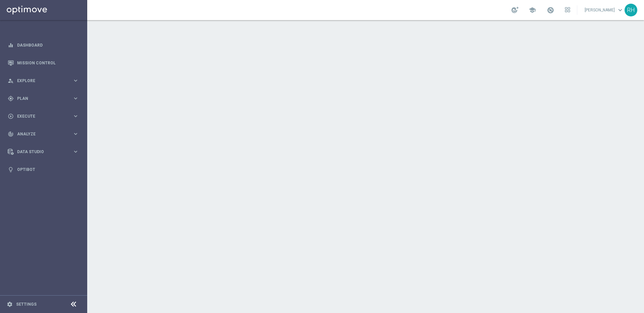 The width and height of the screenshot is (644, 313). I want to click on div: lightbulb Optibot, so click(44, 169).